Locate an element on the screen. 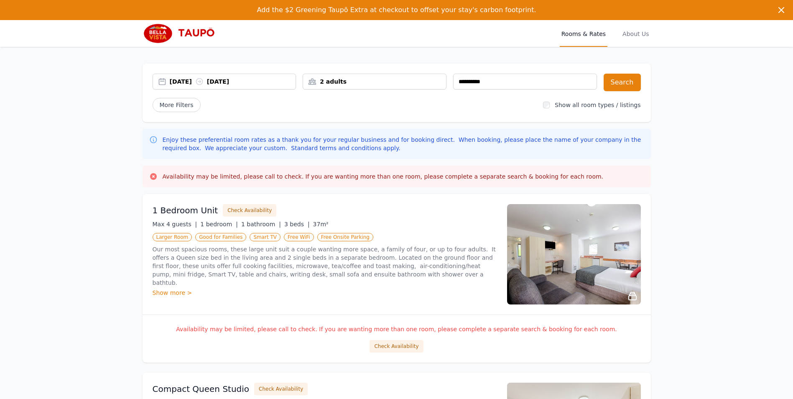  span: Smart TV is located at coordinates (265, 237).